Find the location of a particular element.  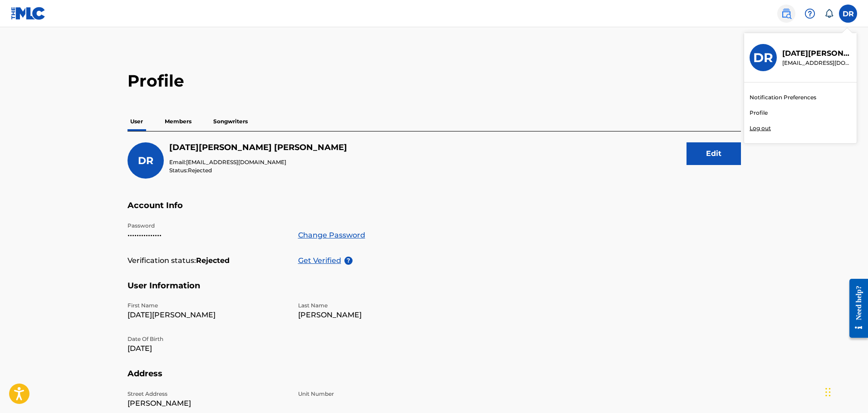

span: Rejected is located at coordinates (199, 170).